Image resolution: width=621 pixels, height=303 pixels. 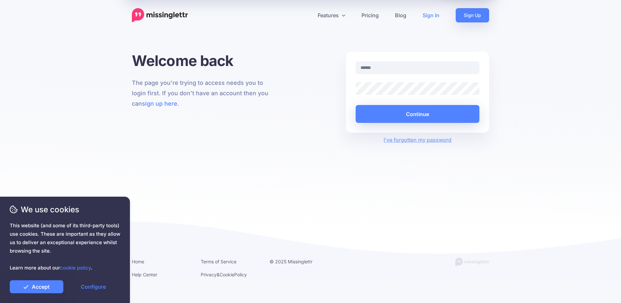 What do you see at coordinates (227, 274) in the screenshot?
I see `a: Cookie` at bounding box center [227, 274].